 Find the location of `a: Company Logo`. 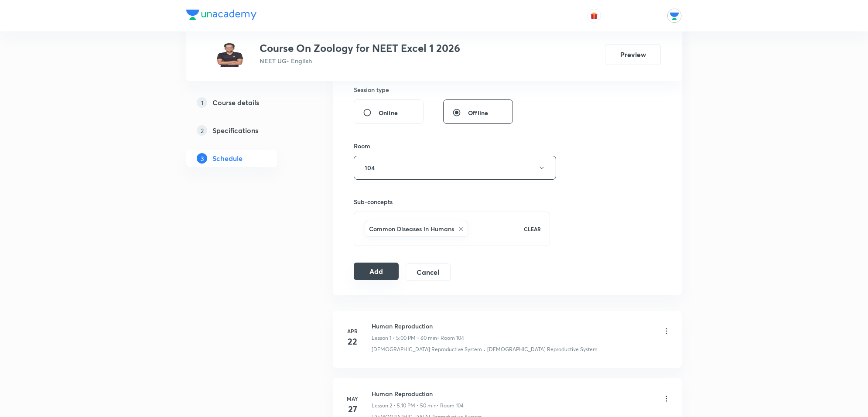

a: Company Logo is located at coordinates (221, 15).